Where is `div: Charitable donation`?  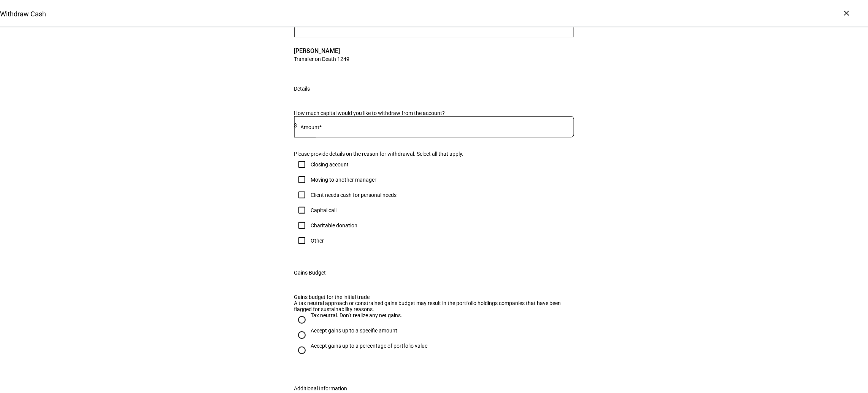
div: Charitable donation is located at coordinates (334, 225).